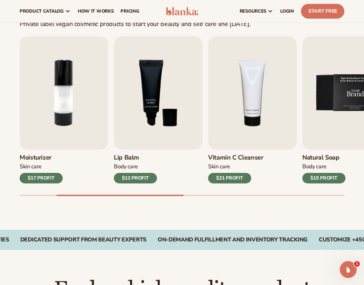 This screenshot has width=364, height=285. Describe the element at coordinates (357, 263) in the screenshot. I see `span: 1` at that location.